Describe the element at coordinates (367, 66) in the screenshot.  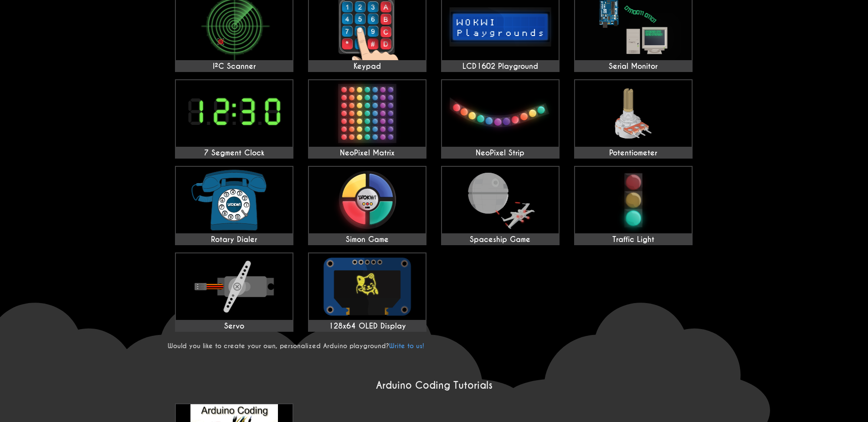
I see `div: Keypad` at that location.